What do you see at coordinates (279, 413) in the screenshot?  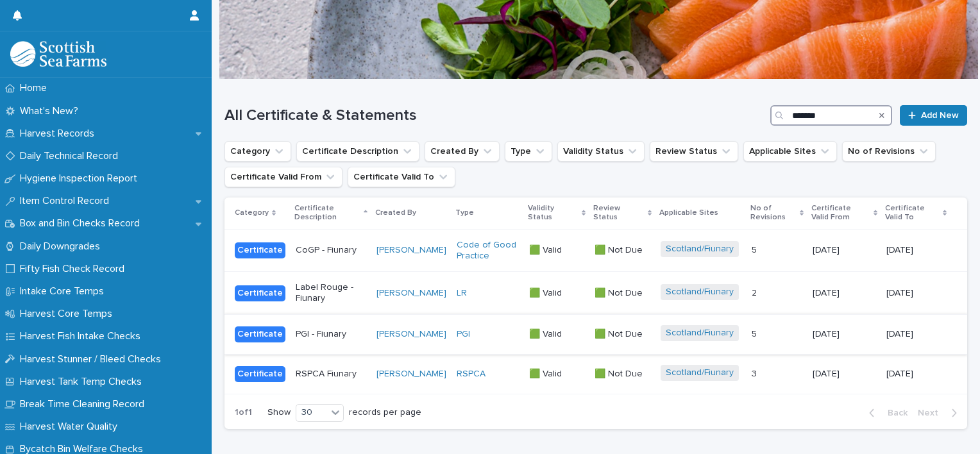 I see `p: Show` at bounding box center [279, 413].